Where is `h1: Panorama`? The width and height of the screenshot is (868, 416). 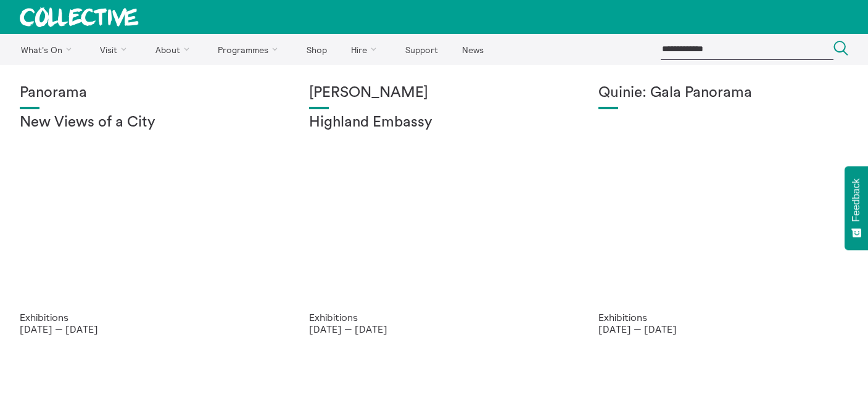 h1: Panorama is located at coordinates (145, 93).